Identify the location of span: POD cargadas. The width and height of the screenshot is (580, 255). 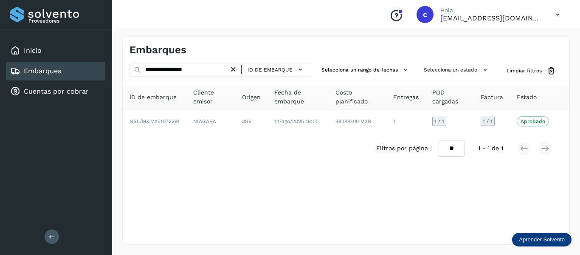
(450, 97).